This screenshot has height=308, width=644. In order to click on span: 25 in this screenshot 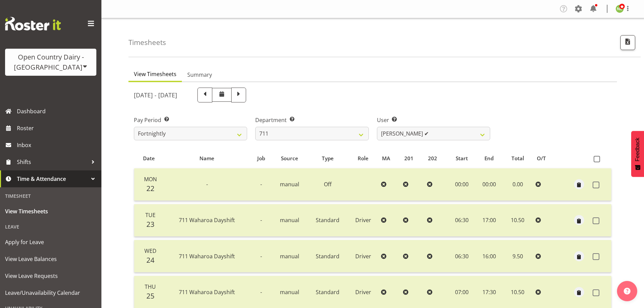, I will do `click(150, 296)`.